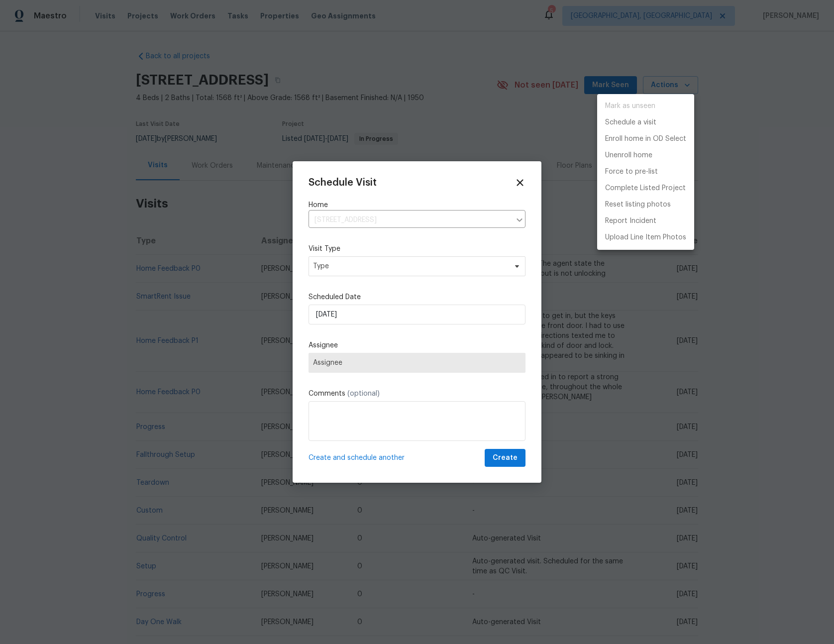  What do you see at coordinates (645, 237) in the screenshot?
I see `p: Upload Line Item Photos` at bounding box center [645, 237].